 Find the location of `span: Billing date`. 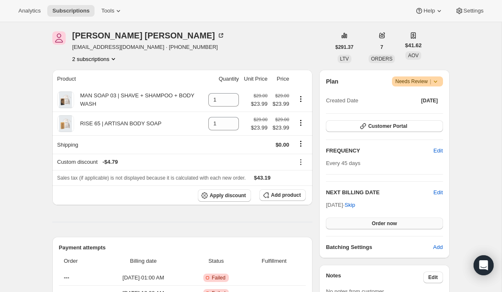

span: Billing date is located at coordinates (143, 261).